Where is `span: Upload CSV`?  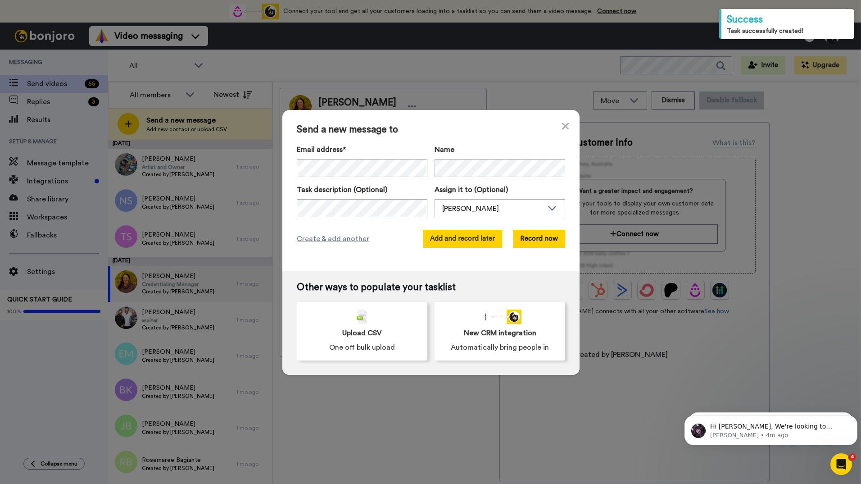 span: Upload CSV is located at coordinates (362, 333).